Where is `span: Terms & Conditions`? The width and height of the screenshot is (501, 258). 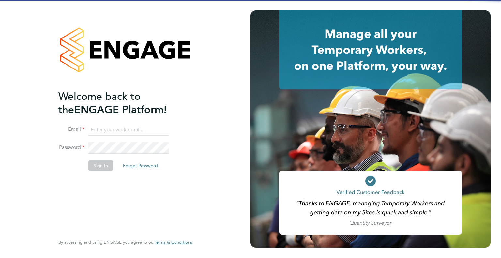 span: Terms & Conditions is located at coordinates (173, 242).